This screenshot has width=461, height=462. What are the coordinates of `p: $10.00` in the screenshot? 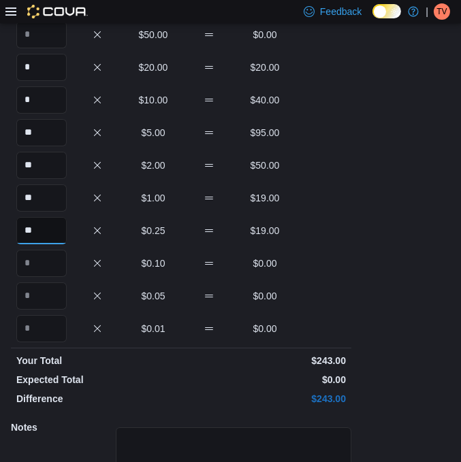 It's located at (153, 100).